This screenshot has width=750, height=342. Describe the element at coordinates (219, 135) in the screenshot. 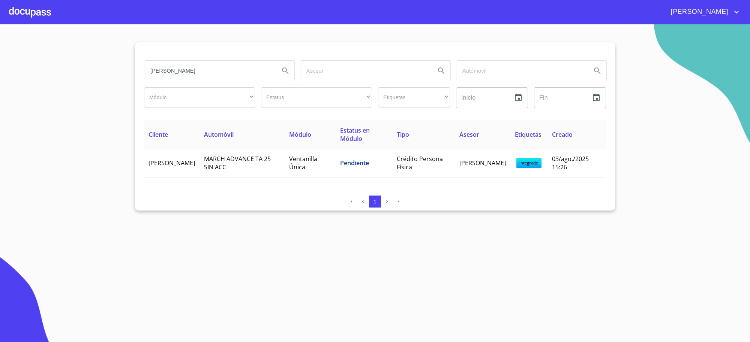

I see `span: Automóvil` at that location.